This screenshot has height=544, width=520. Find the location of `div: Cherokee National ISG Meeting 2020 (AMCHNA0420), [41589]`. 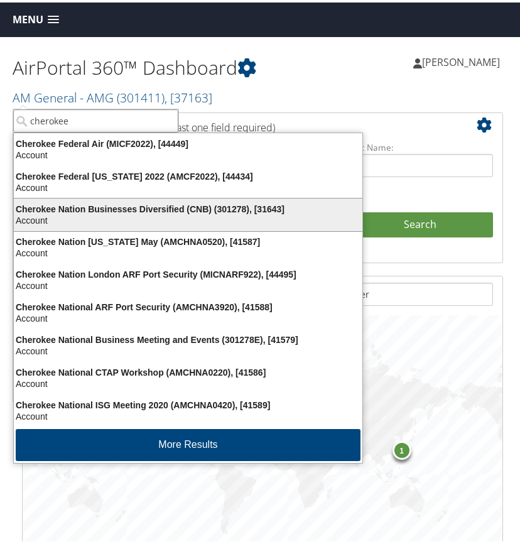

div: Cherokee National ISG Meeting 2020 (AMCHNA0420), [41589] is located at coordinates (188, 403).